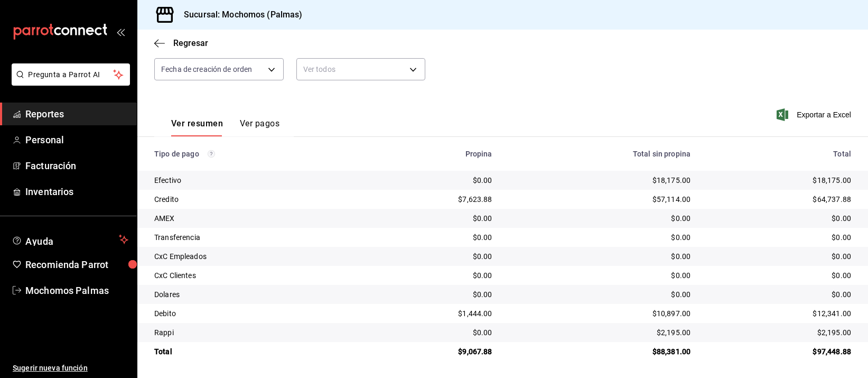 The width and height of the screenshot is (868, 378). What do you see at coordinates (191, 43) in the screenshot?
I see `span: Regresar` at bounding box center [191, 43].